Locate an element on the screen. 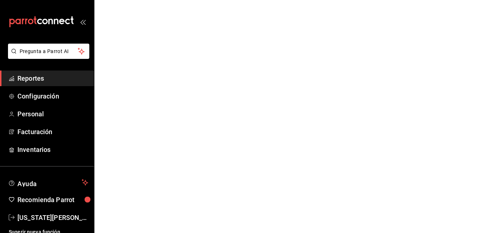 The width and height of the screenshot is (496, 233). button: Pregunta a Parrot AI is located at coordinates (49, 51).